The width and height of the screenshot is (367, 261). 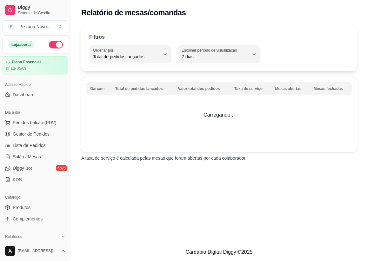 What do you see at coordinates (11, 27) in the screenshot?
I see `span: P` at bounding box center [11, 27].